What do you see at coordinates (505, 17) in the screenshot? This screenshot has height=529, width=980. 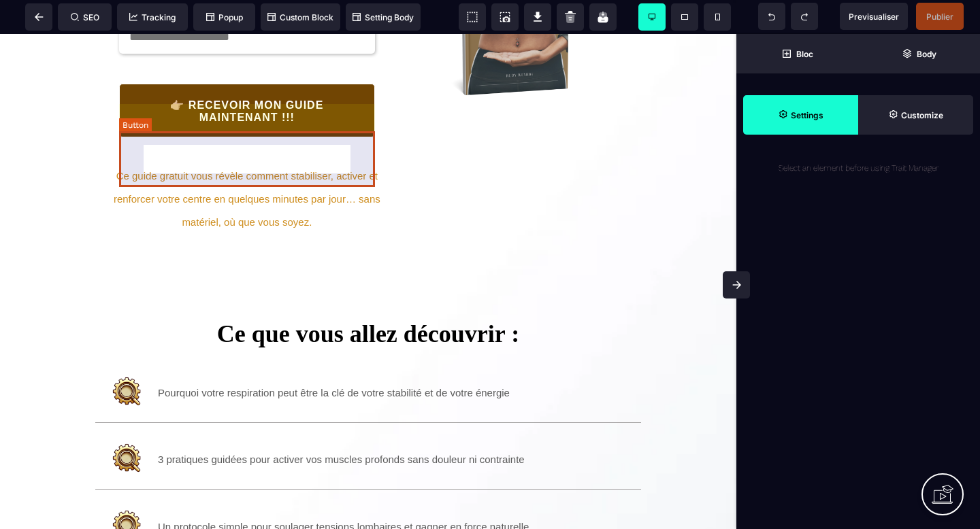 I see `span: Screenshot` at bounding box center [505, 17].